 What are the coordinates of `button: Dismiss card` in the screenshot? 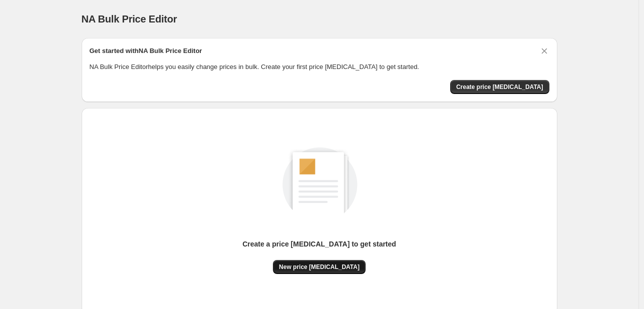 It's located at (544, 51).